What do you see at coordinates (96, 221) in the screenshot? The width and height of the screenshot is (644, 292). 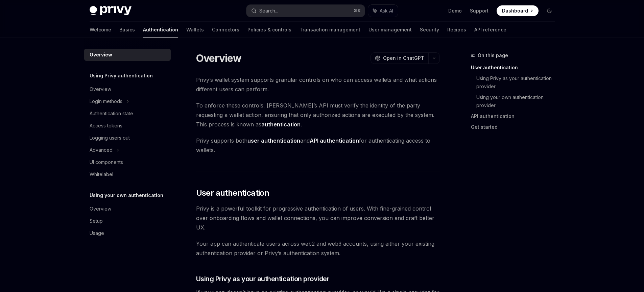 I see `div: Setup` at bounding box center [96, 221].